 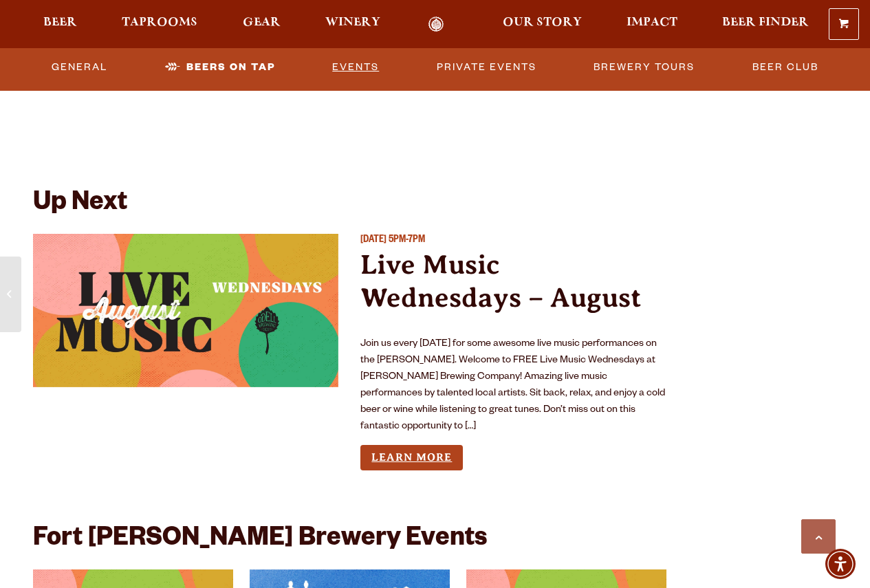 What do you see at coordinates (818, 536) in the screenshot?
I see `a: Scroll to top` at bounding box center [818, 536].